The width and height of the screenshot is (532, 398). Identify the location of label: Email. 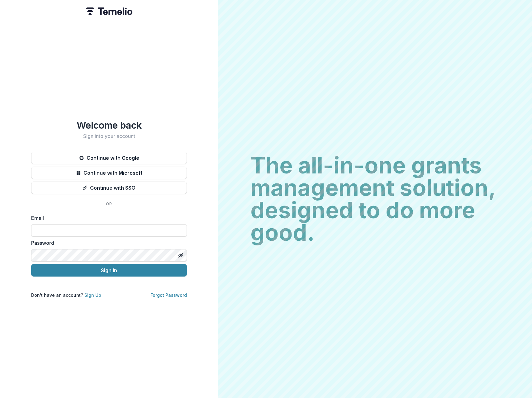
(107, 218).